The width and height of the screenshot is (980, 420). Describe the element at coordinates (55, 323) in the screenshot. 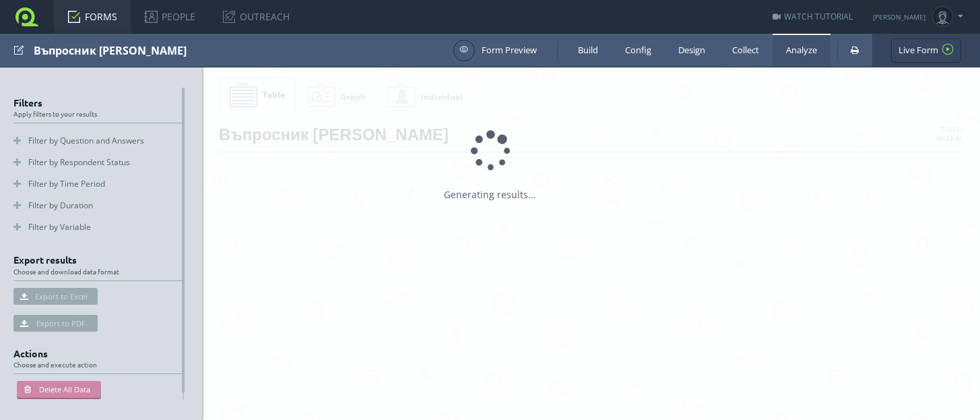

I see `button: Export to PDF` at that location.